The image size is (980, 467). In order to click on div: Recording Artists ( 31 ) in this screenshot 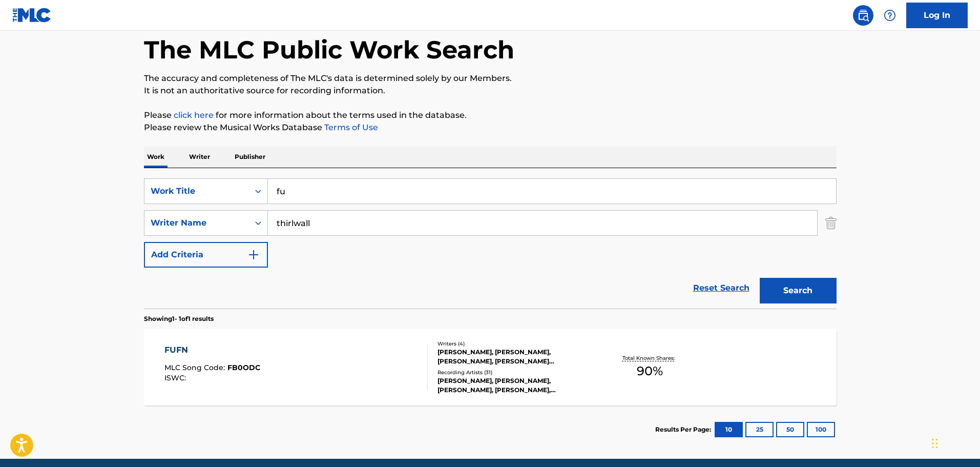, I will do `click(515, 372)`.